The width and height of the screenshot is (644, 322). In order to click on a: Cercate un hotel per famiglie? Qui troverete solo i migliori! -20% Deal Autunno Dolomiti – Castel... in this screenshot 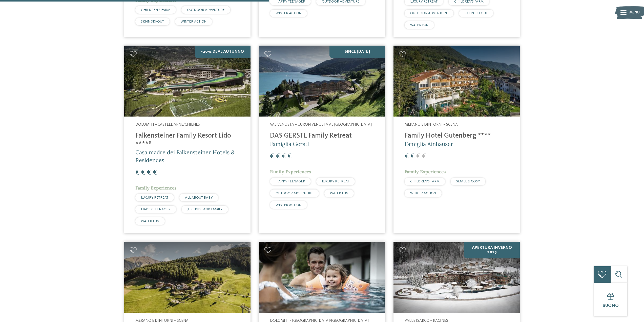, I will do `click(187, 139)`.